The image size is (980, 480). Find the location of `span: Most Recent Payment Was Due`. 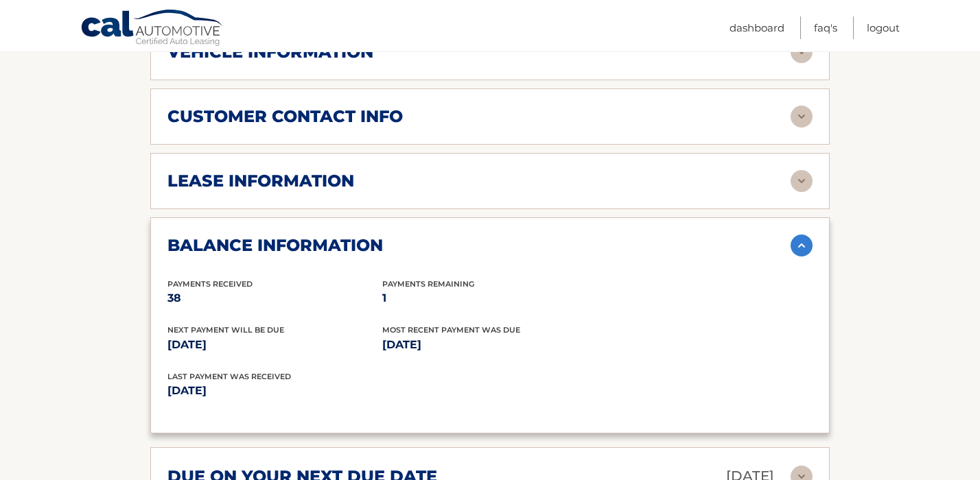

span: Most Recent Payment Was Due is located at coordinates (450, 330).